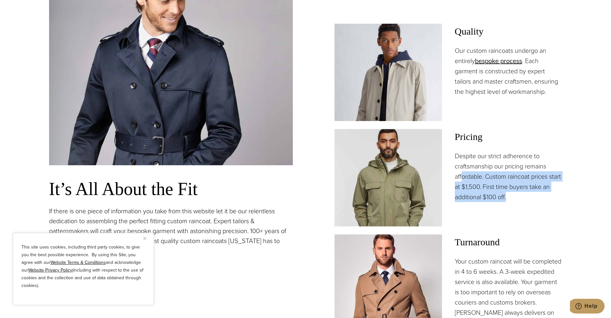 This screenshot has height=318, width=611. I want to click on a: bespoke process, so click(498, 61).